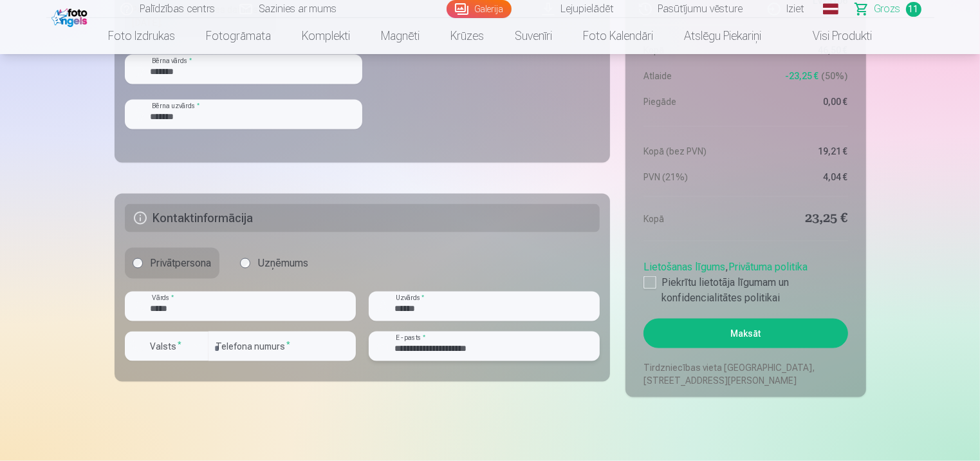 This screenshot has width=980, height=461. I want to click on label: Privātpersona, so click(172, 264).